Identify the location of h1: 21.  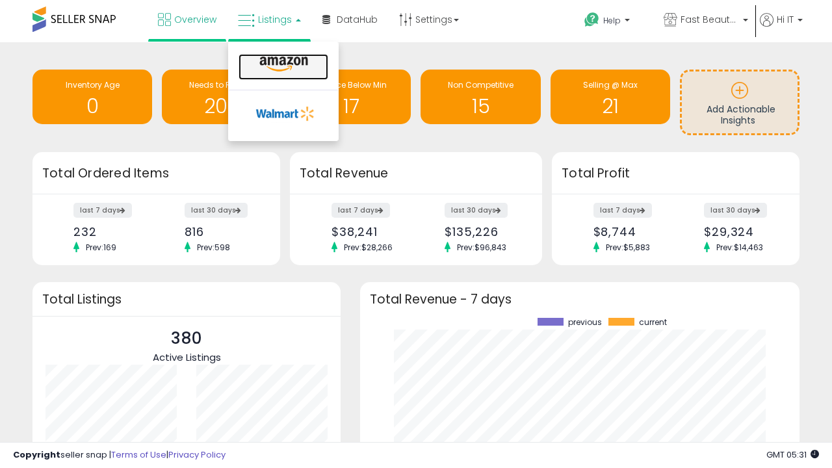
(611, 106).